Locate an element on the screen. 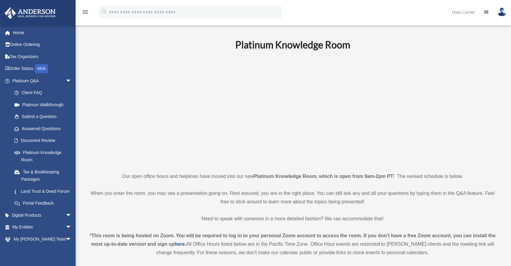 This screenshot has height=266, width=511. b: Platinum Knowledge Room is located at coordinates (292, 44).